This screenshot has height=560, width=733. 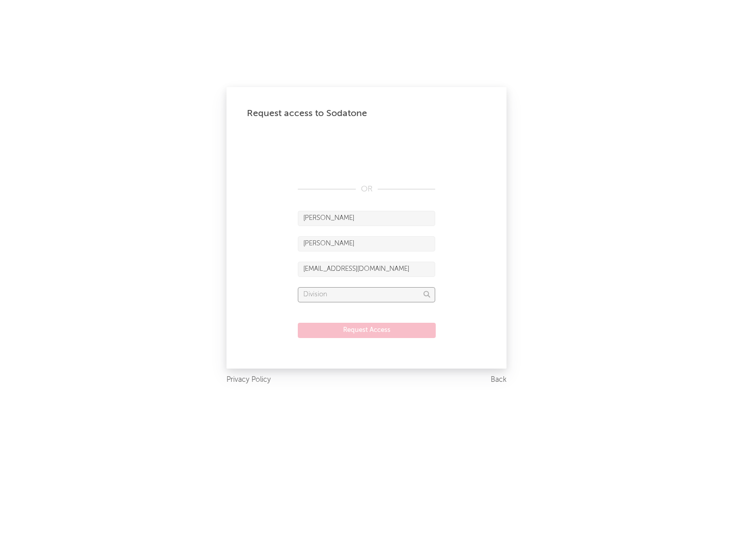 I want to click on div: OR, so click(x=366, y=189).